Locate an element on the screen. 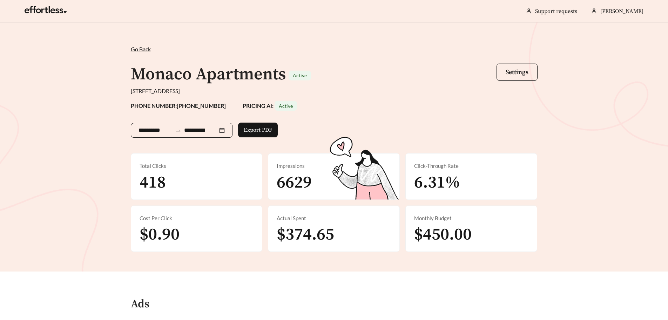 This screenshot has height=320, width=668. span: $374.65 is located at coordinates (306, 234).